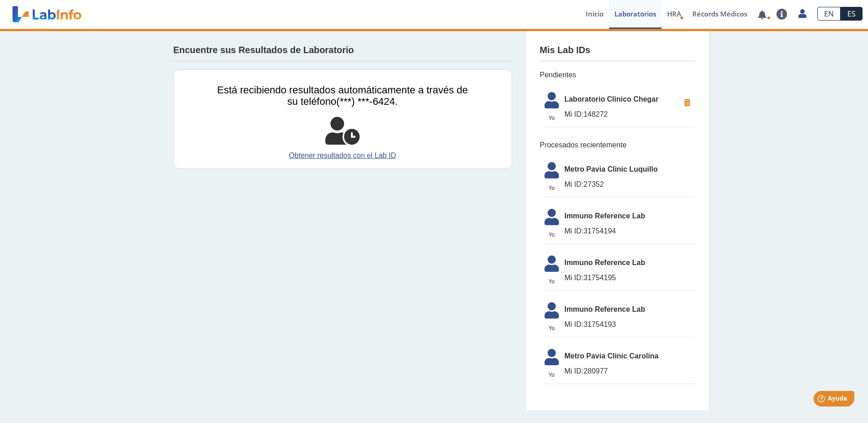  What do you see at coordinates (630, 184) in the screenshot?
I see `span: 27352` at bounding box center [630, 184].